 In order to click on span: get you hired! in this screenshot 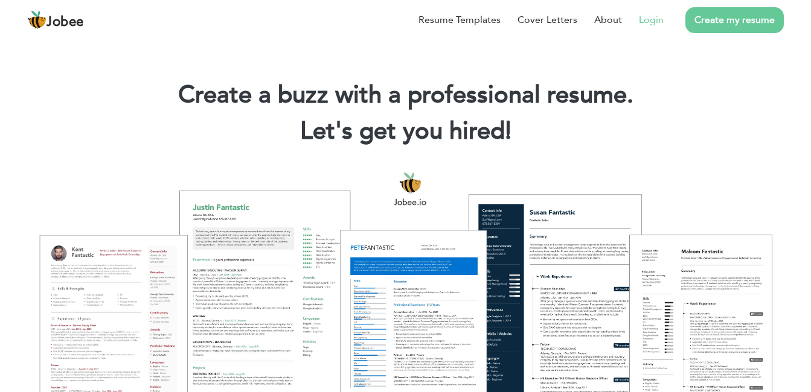, I will do `click(435, 131)`.